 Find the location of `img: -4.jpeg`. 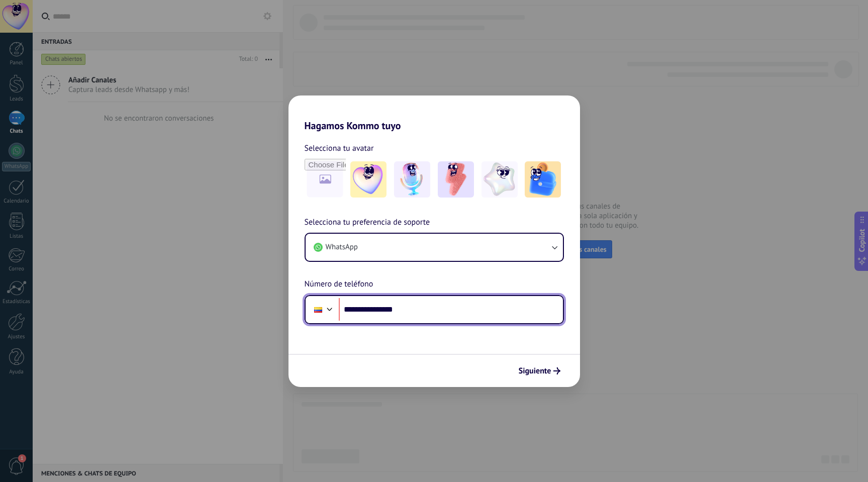

img: -4.jpeg is located at coordinates (500, 180).